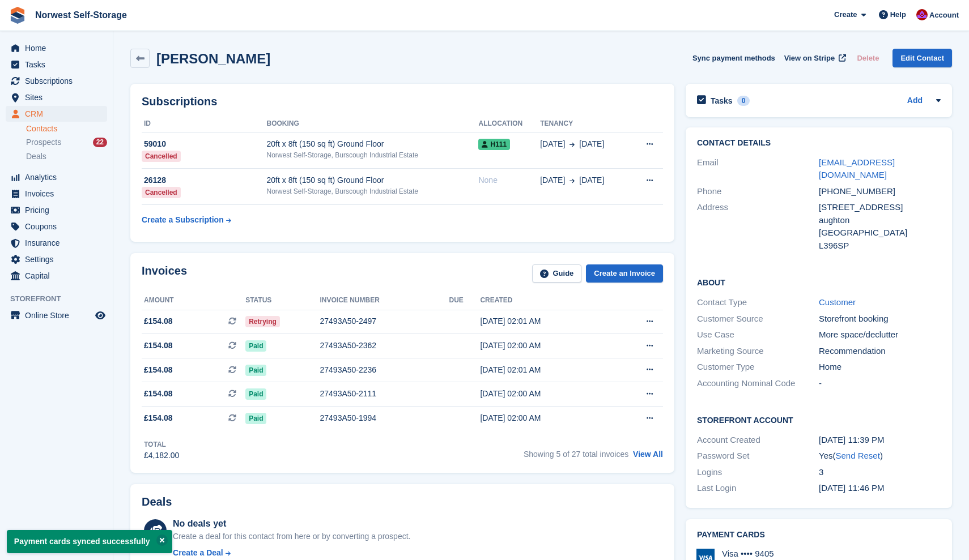 The image size is (969, 560). Describe the element at coordinates (59, 97) in the screenshot. I see `span: Sites` at that location.